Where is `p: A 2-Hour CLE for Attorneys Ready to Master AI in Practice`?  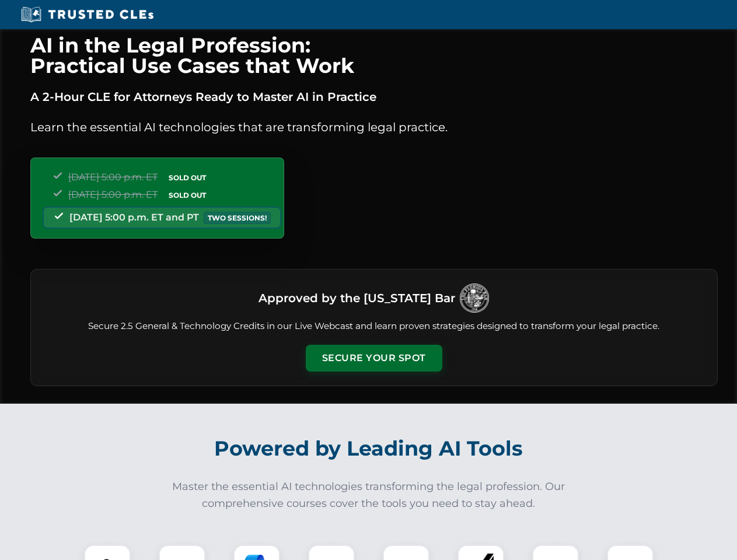
p: A 2-Hour CLE for Attorneys Ready to Master AI in Practice is located at coordinates (374, 97).